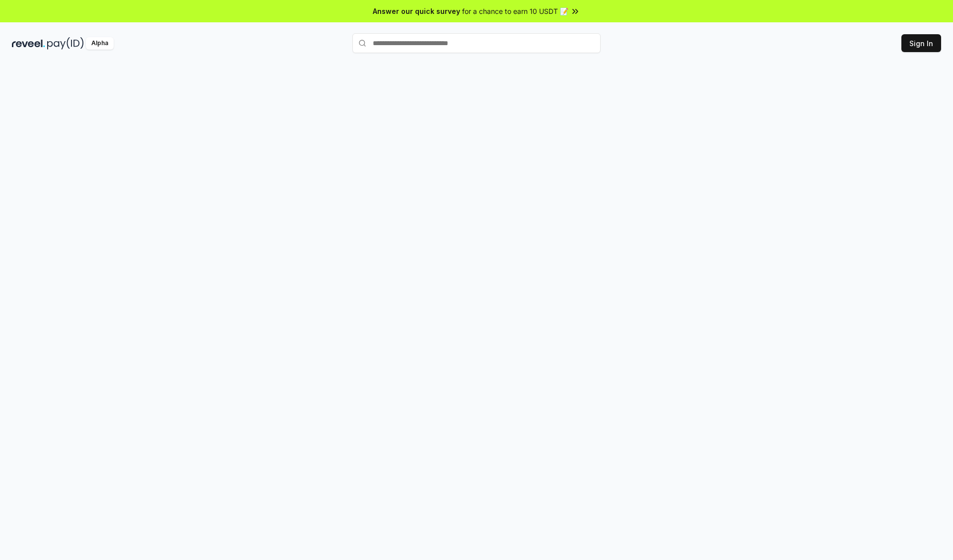  I want to click on img: reveel_dark, so click(29, 43).